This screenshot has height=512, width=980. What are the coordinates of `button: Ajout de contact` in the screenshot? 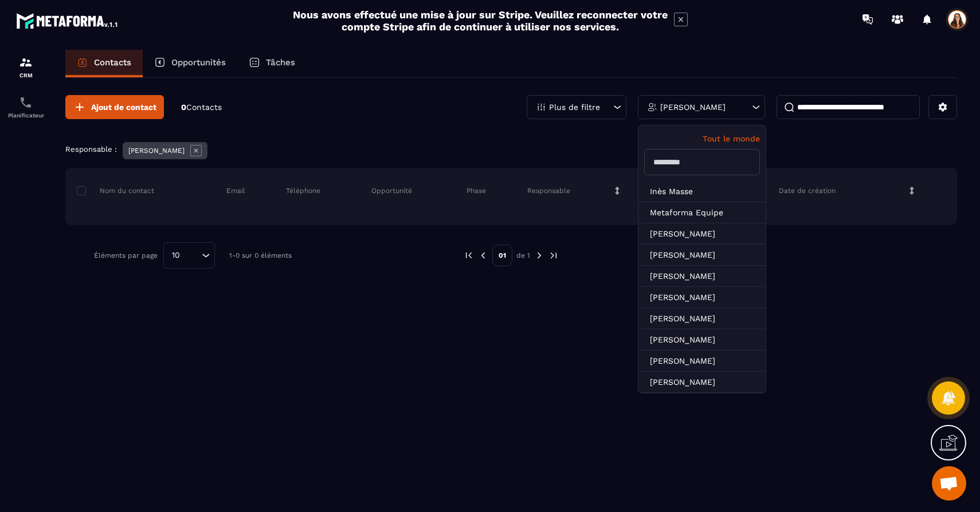 It's located at (114, 107).